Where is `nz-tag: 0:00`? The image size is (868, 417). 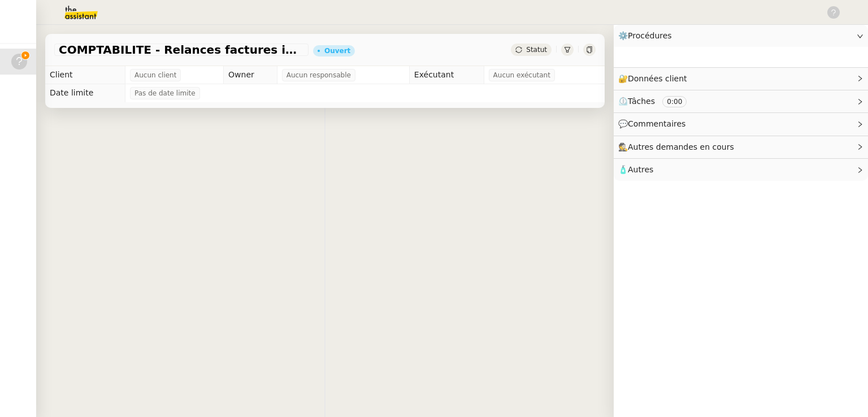
nz-tag: 0:00 is located at coordinates (674, 102).